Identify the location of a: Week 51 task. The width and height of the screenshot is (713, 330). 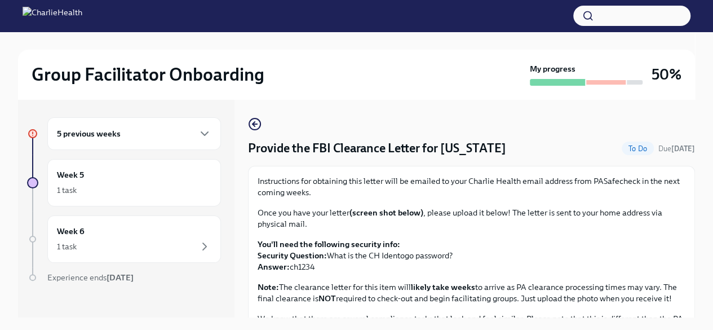
(124, 183).